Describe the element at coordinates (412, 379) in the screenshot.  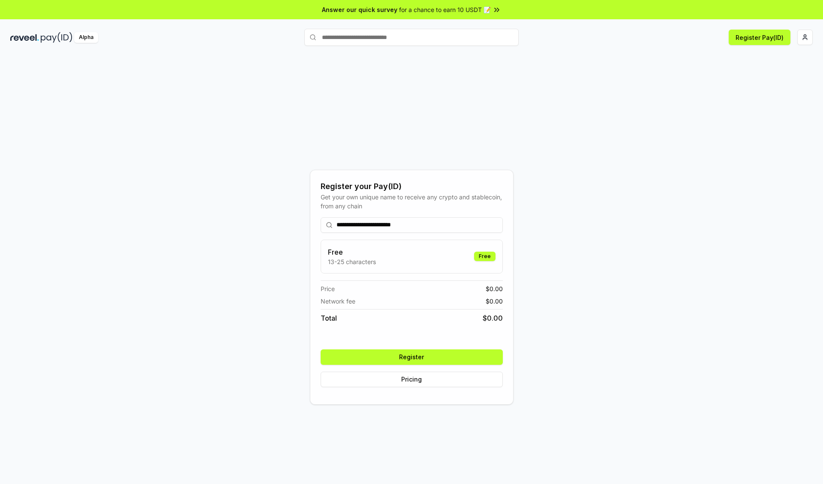
I see `button: Pricing` at that location.